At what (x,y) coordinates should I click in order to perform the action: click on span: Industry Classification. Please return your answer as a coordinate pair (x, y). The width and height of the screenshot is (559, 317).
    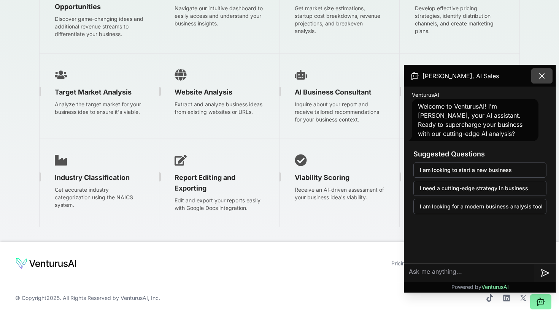
    Looking at the image, I should click on (92, 178).